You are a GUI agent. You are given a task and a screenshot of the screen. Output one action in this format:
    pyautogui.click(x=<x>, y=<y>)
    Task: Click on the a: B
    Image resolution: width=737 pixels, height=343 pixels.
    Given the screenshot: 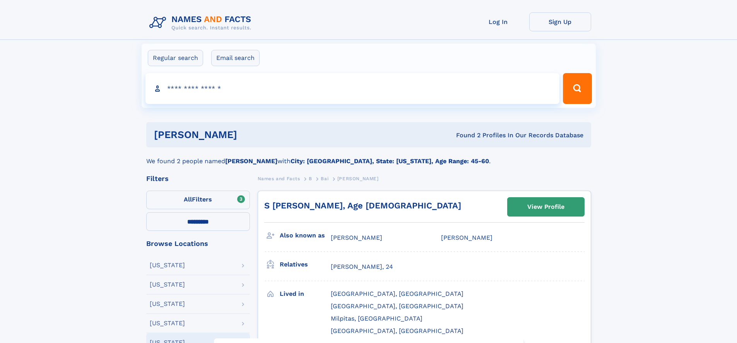 What is the action you would take?
    pyautogui.click(x=310, y=178)
    